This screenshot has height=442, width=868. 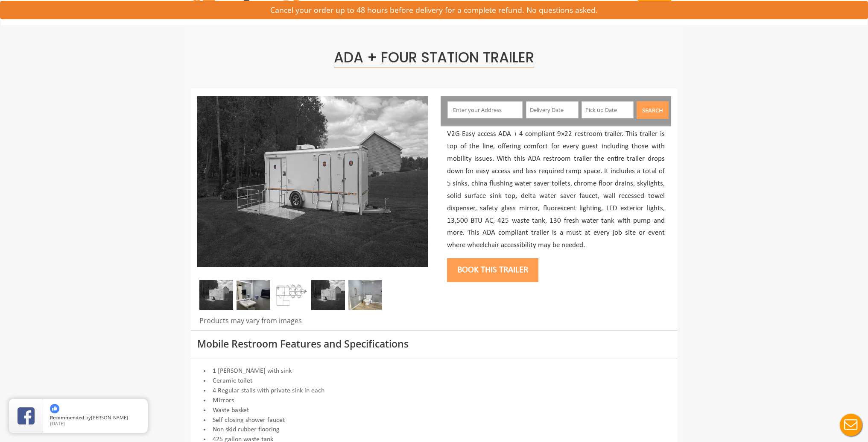 I want to click on span: by, so click(x=95, y=418).